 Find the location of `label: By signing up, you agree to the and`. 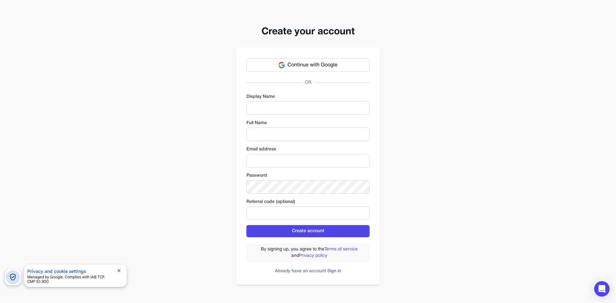

label: By signing up, you agree to the and is located at coordinates (309, 253).